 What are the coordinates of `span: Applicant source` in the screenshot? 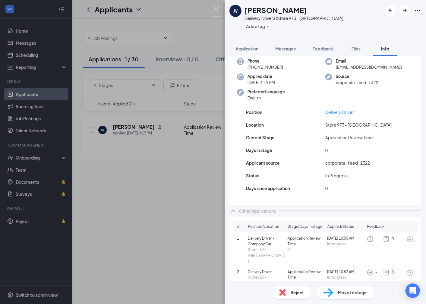 It's located at (263, 163).